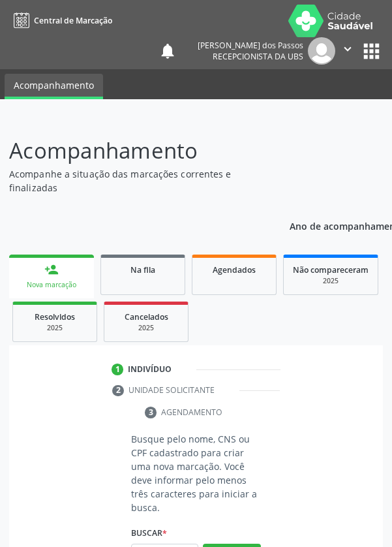  I want to click on div: Nova marcação, so click(52, 285).